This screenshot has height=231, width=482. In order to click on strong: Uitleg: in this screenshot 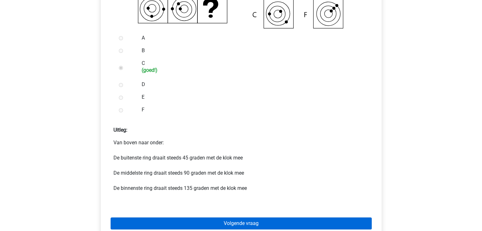, I will do `click(120, 130)`.